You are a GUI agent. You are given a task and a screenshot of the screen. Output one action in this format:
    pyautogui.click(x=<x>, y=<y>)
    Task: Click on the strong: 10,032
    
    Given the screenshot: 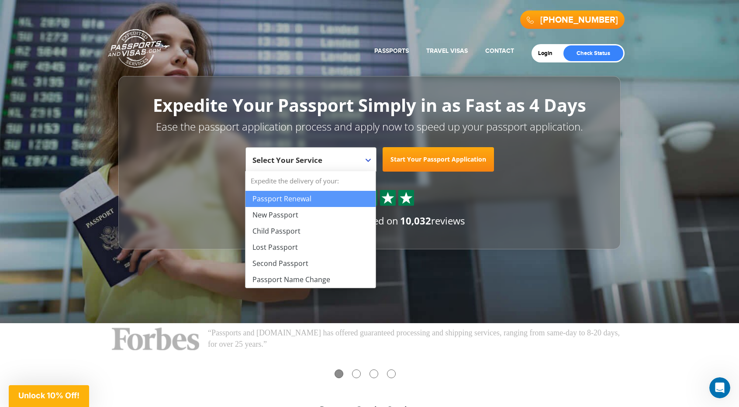 What is the action you would take?
    pyautogui.click(x=416, y=221)
    